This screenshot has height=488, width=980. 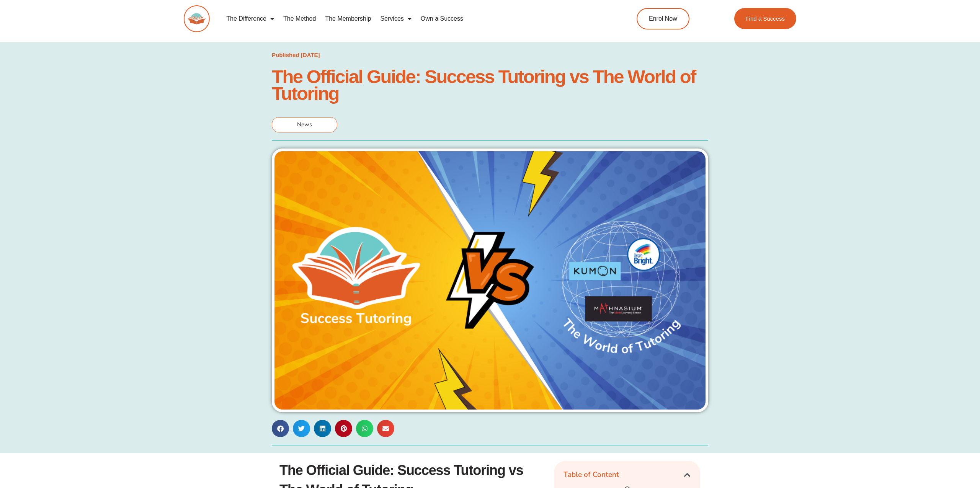 I want to click on a: Enrol Now, so click(x=663, y=19).